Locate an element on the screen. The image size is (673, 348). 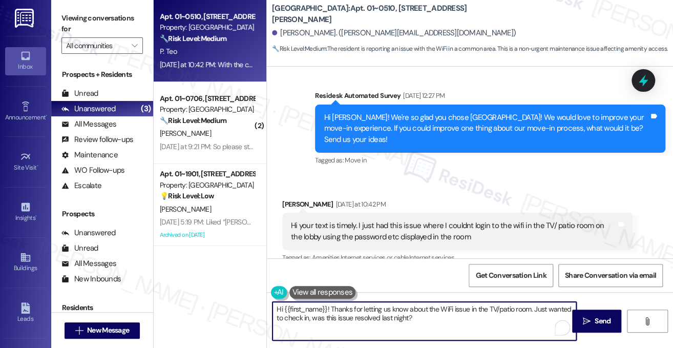
span: Amenities , is located at coordinates (326, 257).